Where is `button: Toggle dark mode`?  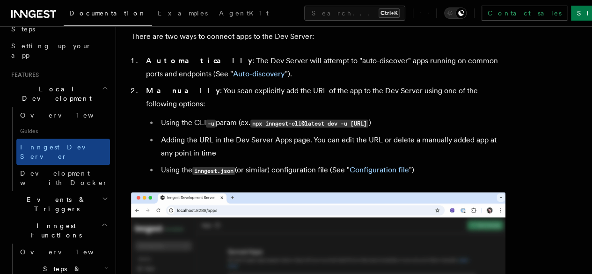
button: Toggle dark mode is located at coordinates (455, 13).